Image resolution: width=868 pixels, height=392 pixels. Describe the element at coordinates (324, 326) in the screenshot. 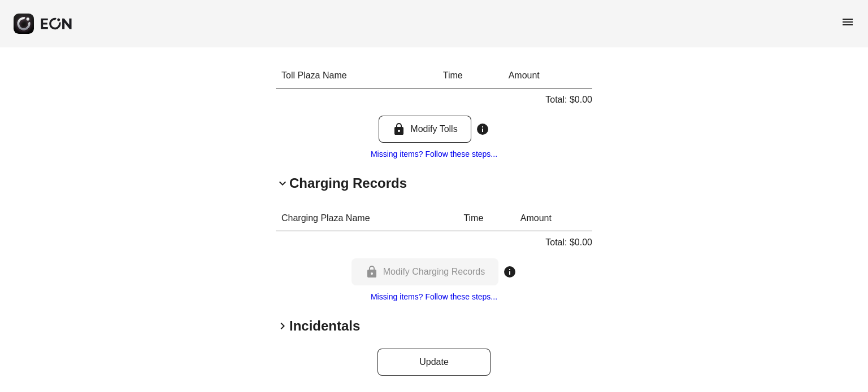

I see `h2: Incidentals` at that location.